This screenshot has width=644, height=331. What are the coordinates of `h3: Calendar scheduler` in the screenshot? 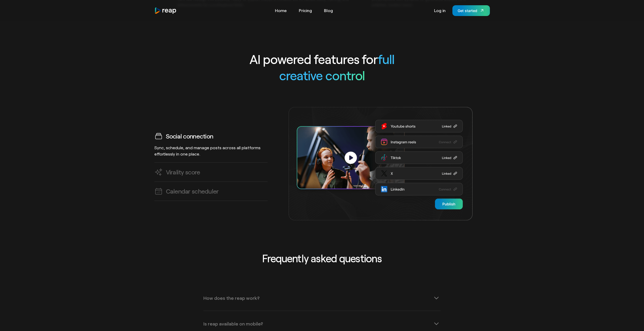 It's located at (192, 191).